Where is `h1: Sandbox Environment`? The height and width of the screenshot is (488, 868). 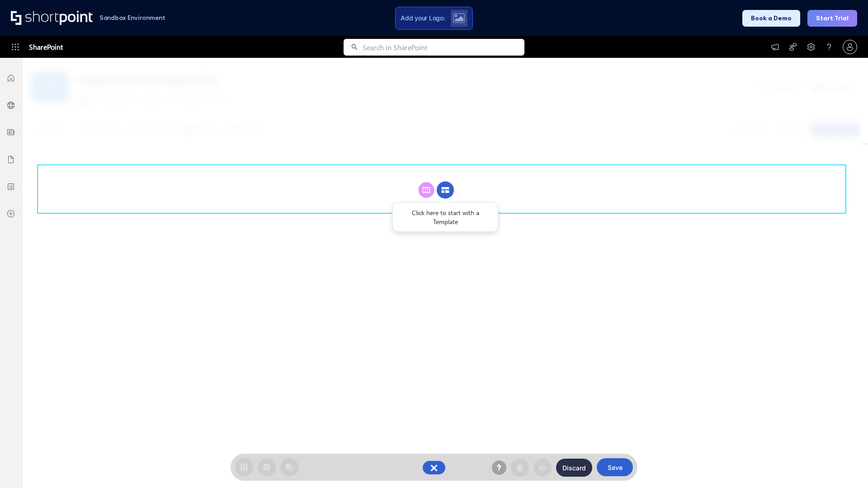
h1: Sandbox Environment is located at coordinates (132, 17).